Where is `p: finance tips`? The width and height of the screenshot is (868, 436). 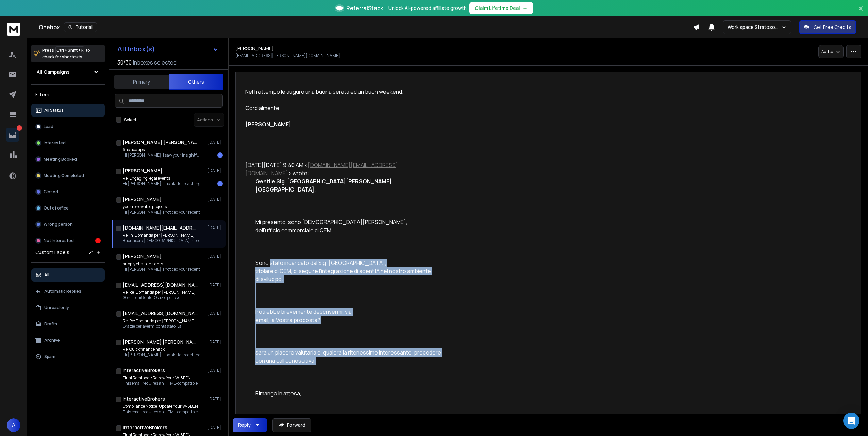
p: finance tips is located at coordinates (161, 150).